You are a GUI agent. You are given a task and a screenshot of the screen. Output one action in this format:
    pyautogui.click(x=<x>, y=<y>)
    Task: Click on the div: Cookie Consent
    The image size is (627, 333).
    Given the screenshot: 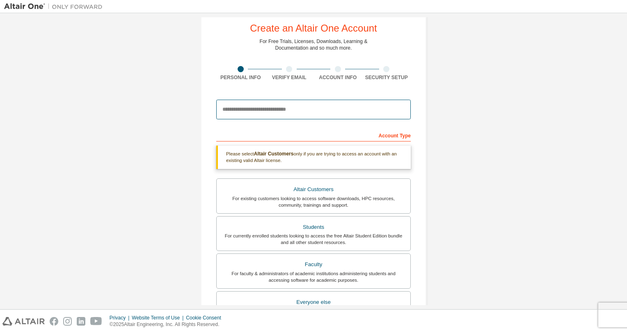 What is the action you would take?
    pyautogui.click(x=205, y=318)
    